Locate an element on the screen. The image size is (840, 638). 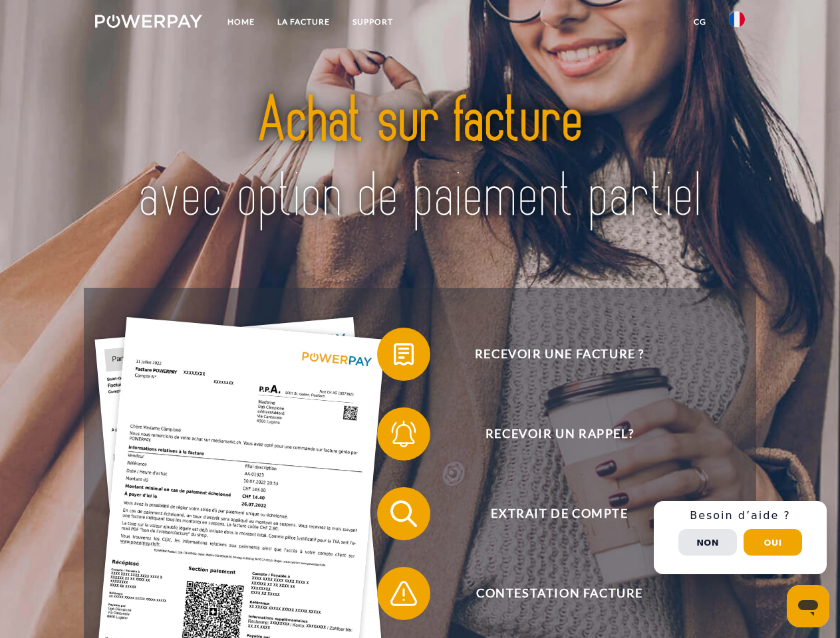
a: Recevoir une facture ? is located at coordinates (550, 354).